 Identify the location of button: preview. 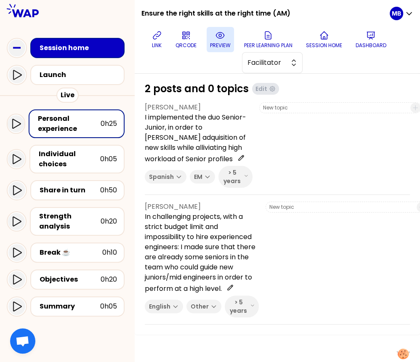
(220, 40).